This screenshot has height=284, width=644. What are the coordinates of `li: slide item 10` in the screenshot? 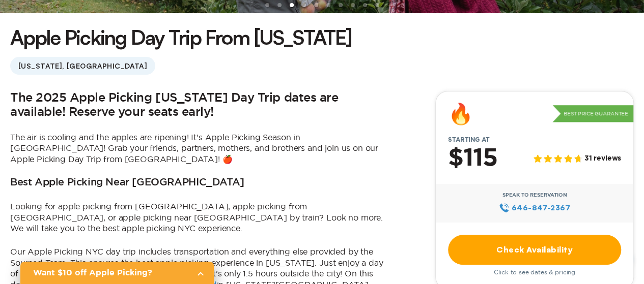 It's located at (377, 5).